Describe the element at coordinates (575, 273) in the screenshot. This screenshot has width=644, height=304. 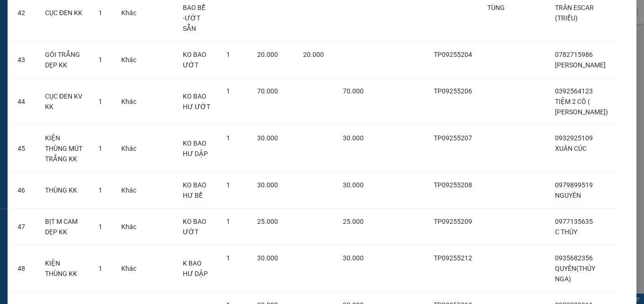
I see `span: QUYÊN(THÚY NGA)` at that location.